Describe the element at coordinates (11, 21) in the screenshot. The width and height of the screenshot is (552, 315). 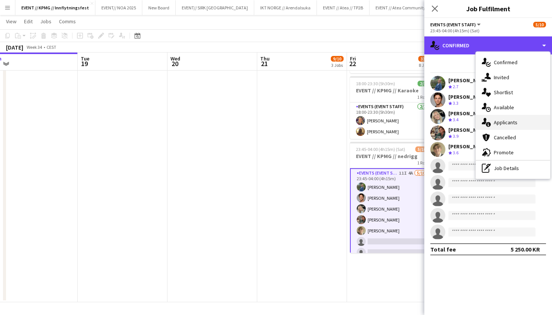
I see `a: View` at that location.